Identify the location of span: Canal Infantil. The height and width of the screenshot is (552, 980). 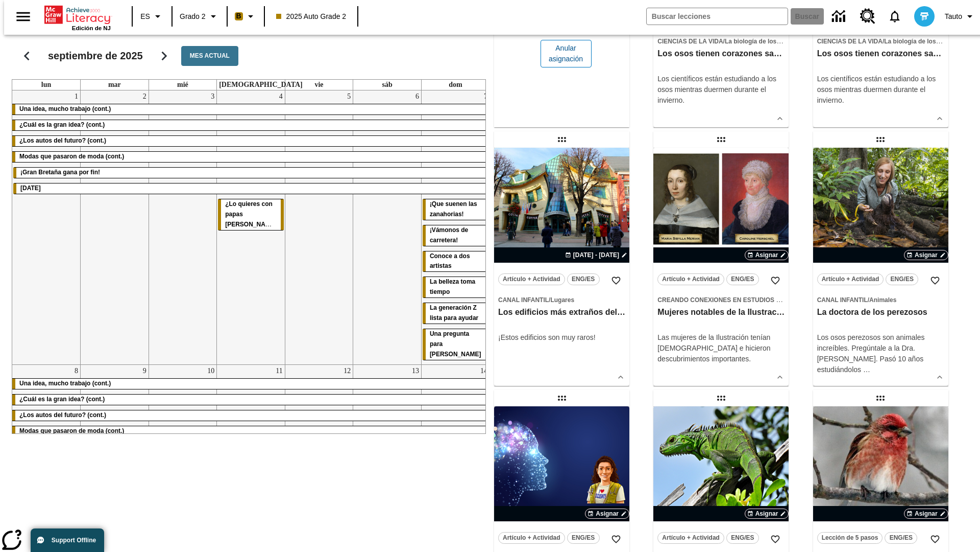
(842, 300).